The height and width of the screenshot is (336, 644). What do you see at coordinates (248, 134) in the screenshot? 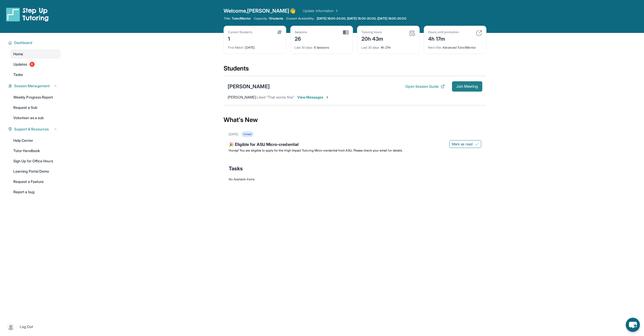
I see `div: Unread` at bounding box center [248, 134].